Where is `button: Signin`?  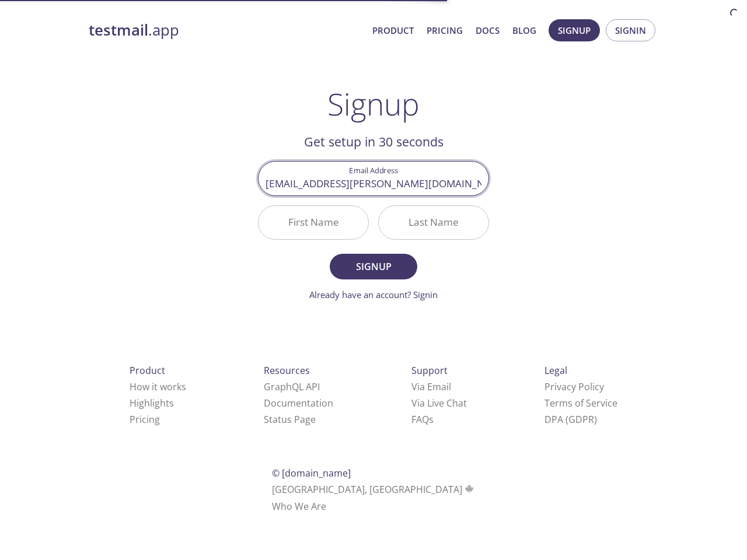
button: Signin is located at coordinates (630, 30).